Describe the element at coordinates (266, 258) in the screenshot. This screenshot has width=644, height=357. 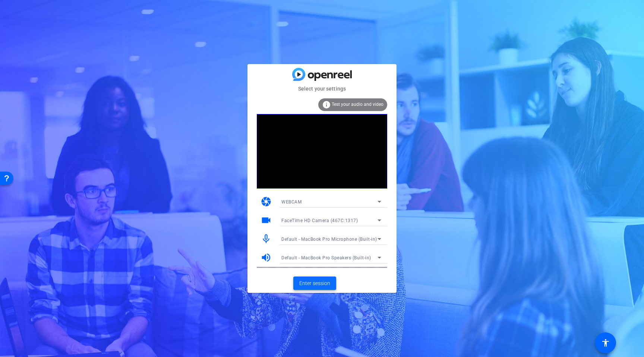
I see `mat-icon: volume_up` at that location.